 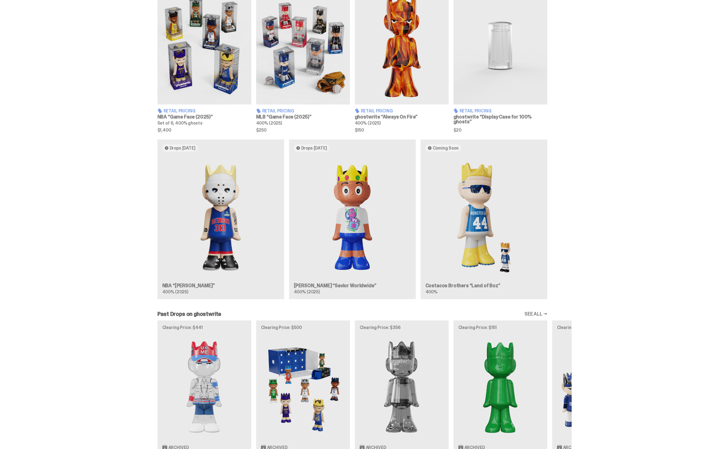 What do you see at coordinates (431, 292) in the screenshot?
I see `span: 400%` at bounding box center [431, 292].